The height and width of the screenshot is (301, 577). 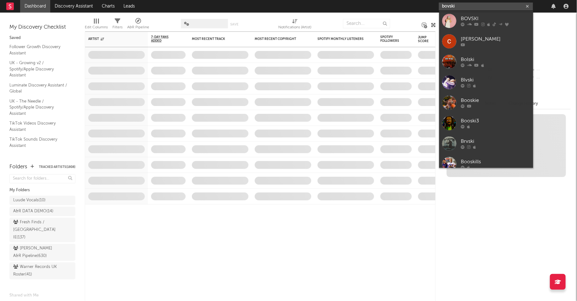 I want to click on div: Folders, so click(x=18, y=167).